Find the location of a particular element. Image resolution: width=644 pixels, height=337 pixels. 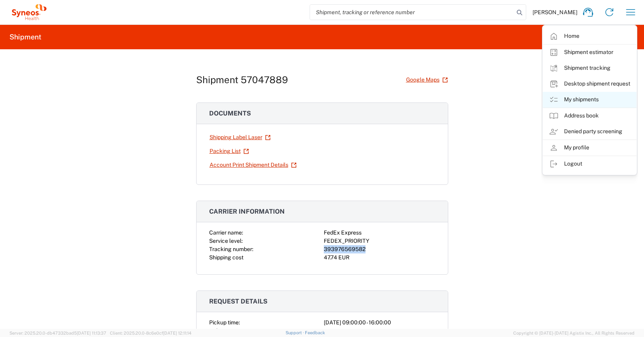

a: Home is located at coordinates (589, 36).